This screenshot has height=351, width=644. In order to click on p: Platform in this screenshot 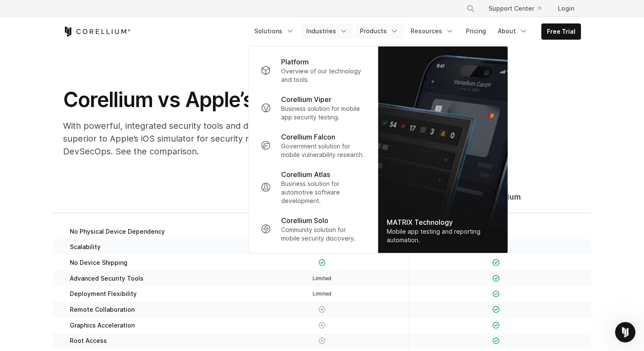, I will do `click(295, 61)`.